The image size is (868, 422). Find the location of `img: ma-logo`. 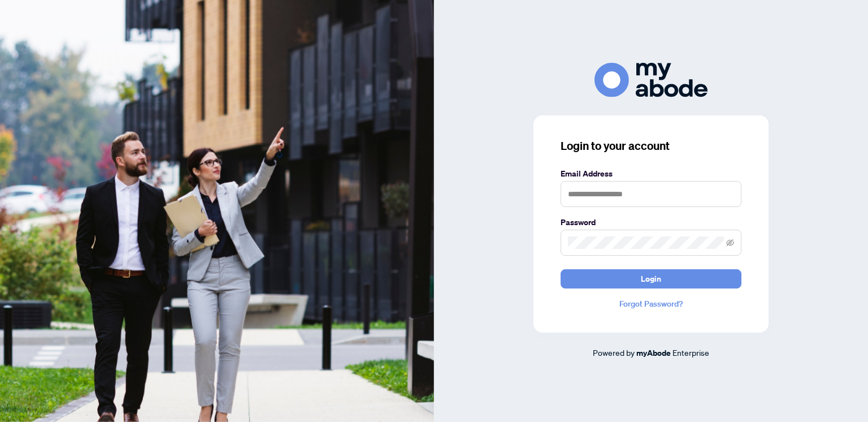

img: ma-logo is located at coordinates (651, 80).